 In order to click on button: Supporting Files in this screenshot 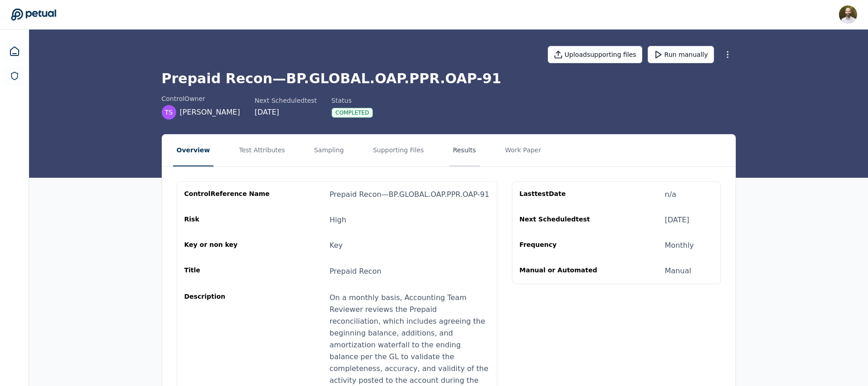, I will do `click(398, 151)`.